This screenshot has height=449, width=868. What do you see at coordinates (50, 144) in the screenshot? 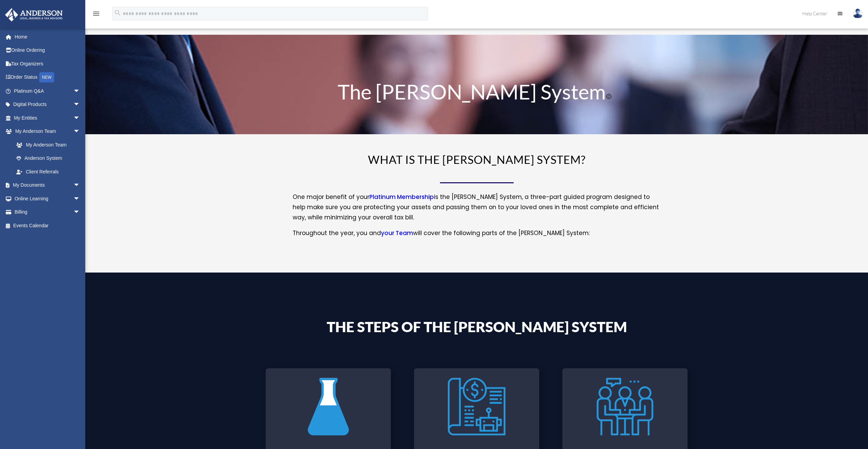
I see `a: My Anderson Team` at bounding box center [50, 144].